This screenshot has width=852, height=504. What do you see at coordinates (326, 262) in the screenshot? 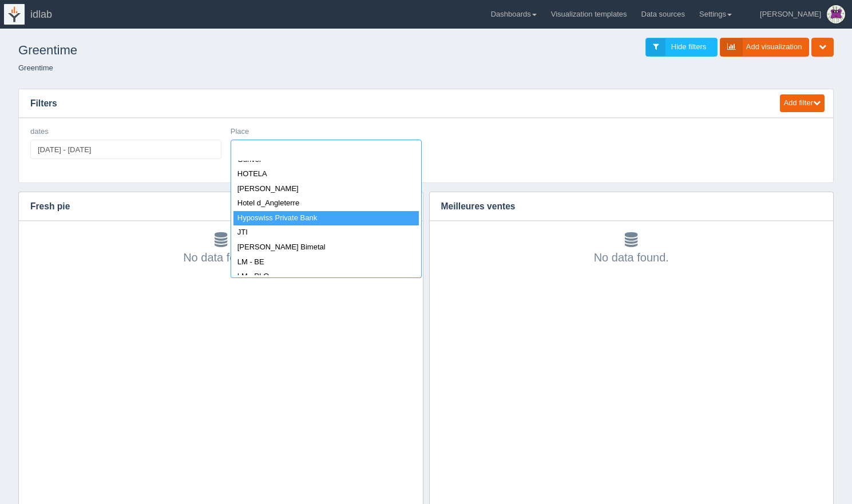
I see `div: LM - BE` at bounding box center [326, 262].